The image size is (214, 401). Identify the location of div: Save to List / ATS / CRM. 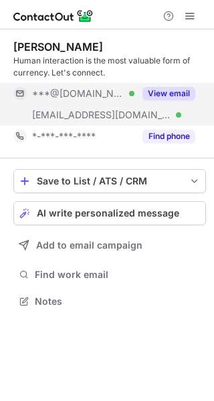
(110, 181).